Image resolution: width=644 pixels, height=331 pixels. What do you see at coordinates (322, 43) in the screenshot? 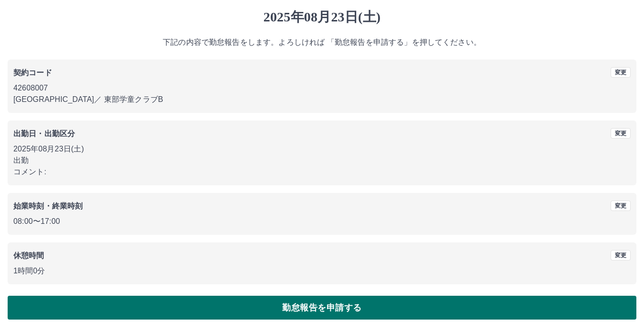
I see `p: 下記の内容で勤怠報告をします。よろしければ 「勤怠報告を申請する」を押してください。` at bounding box center [322, 43].